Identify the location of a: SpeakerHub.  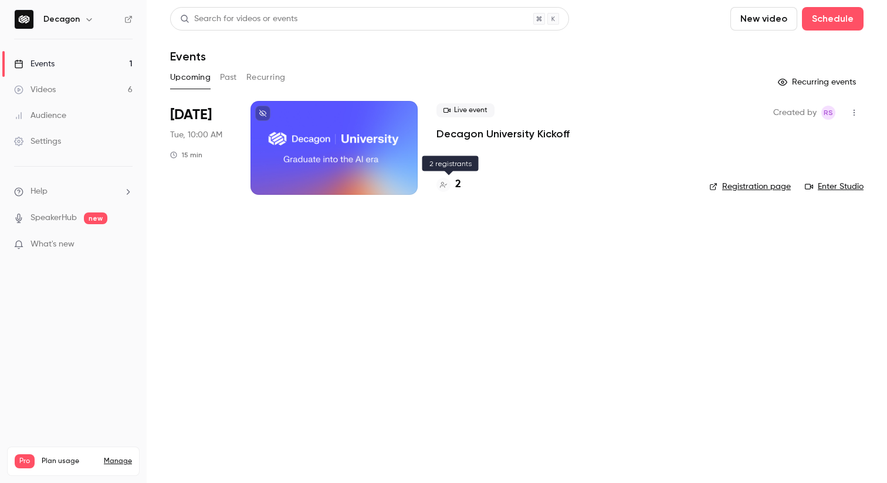
(53, 218).